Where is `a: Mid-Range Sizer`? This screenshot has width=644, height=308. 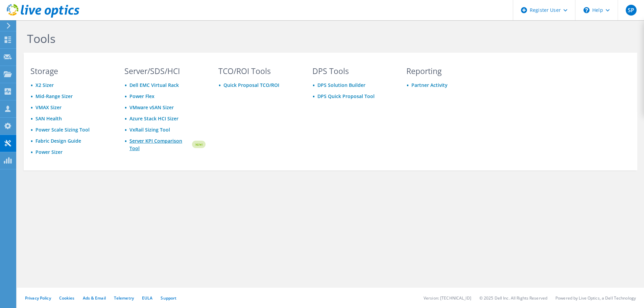
a: Mid-Range Sizer is located at coordinates (54, 96).